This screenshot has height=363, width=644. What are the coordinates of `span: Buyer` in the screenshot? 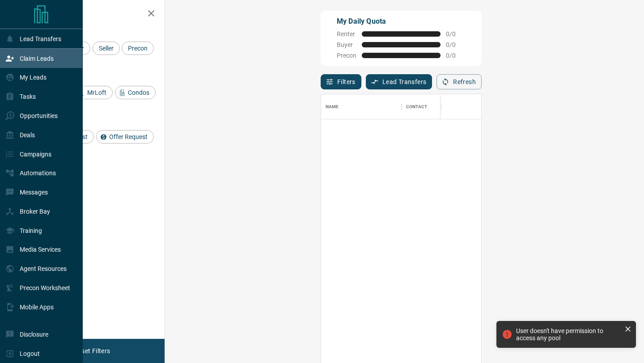 It's located at (347, 45).